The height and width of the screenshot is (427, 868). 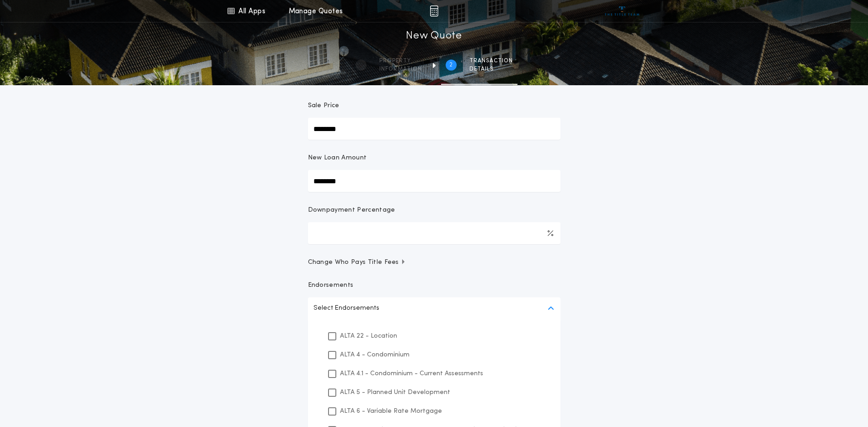 What do you see at coordinates (395, 392) in the screenshot?
I see `p: ALTA 5 - Planned Unit Development` at bounding box center [395, 392].